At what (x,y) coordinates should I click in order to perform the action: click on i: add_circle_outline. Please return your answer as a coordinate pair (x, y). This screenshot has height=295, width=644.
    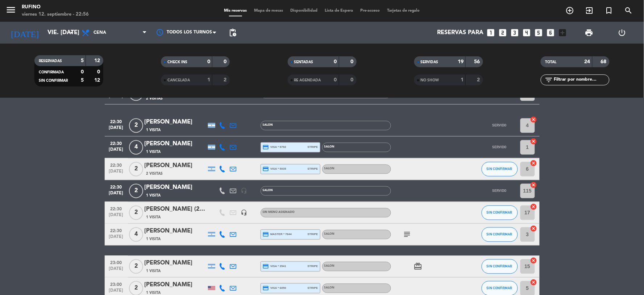
    Looking at the image, I should click on (570, 10).